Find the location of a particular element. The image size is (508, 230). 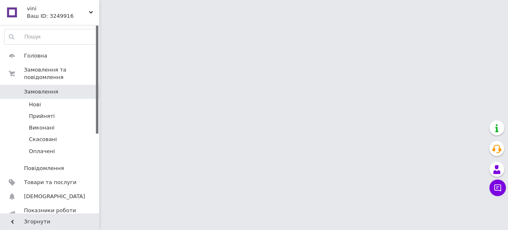

span: Нові is located at coordinates (35, 105).